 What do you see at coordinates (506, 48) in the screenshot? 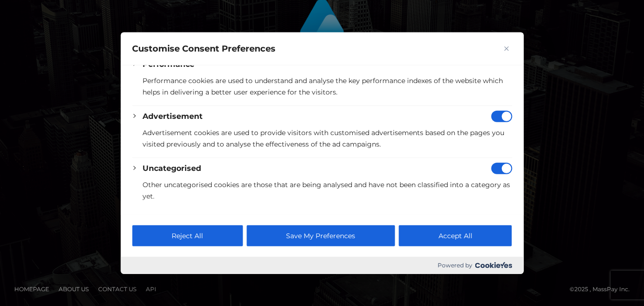
I see `button: Close` at bounding box center [506, 48].